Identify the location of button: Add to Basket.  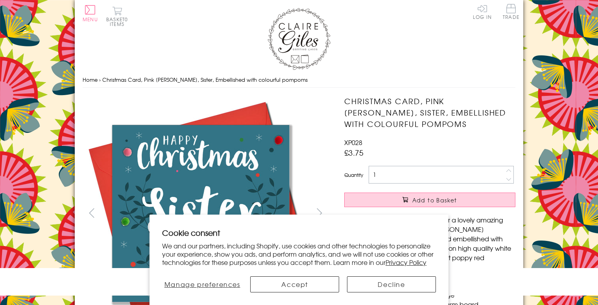
(429, 200).